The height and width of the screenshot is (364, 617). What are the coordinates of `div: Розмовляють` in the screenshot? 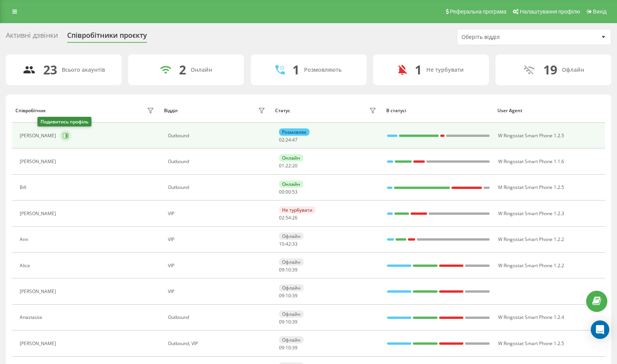 It's located at (322, 70).